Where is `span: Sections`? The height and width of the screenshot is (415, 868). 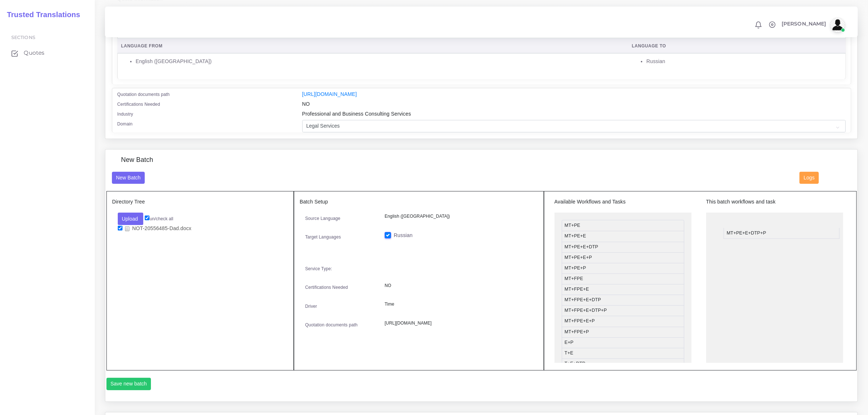 span: Sections is located at coordinates (23, 37).